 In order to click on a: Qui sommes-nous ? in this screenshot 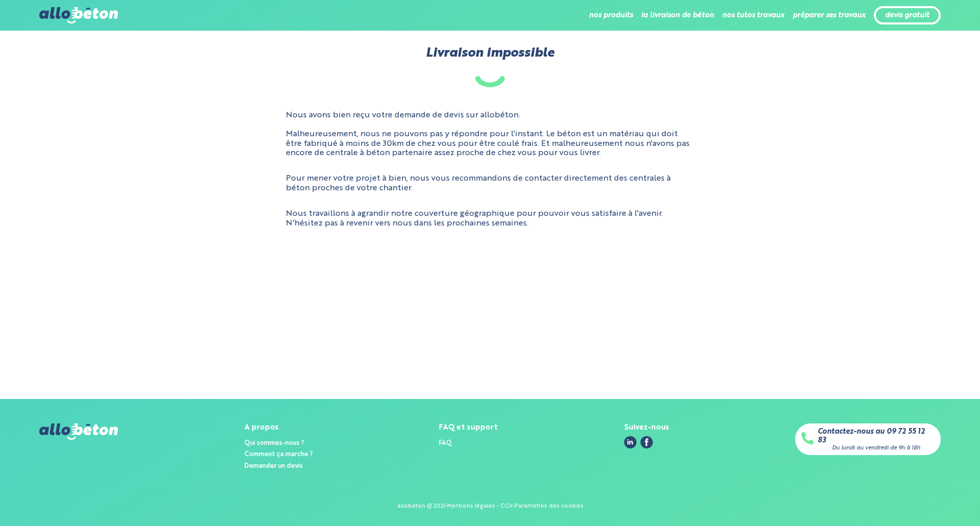, I will do `click(274, 443)`.